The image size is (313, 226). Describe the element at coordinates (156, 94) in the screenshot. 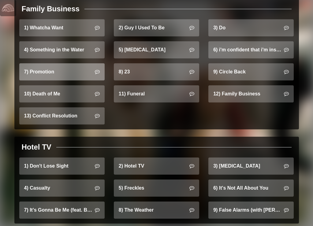

I see `a: 11) Funeral` at that location.